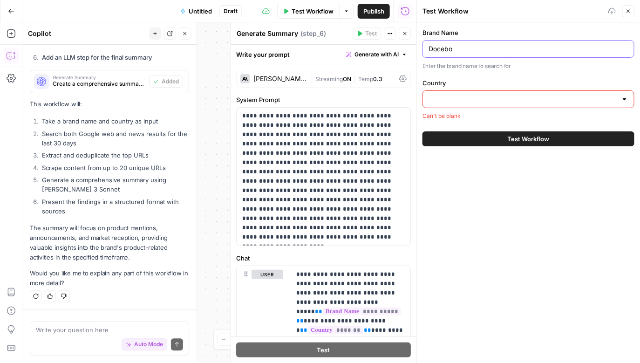 This screenshot has height=363, width=640. I want to click on li: Scrape content from up to 20 unique URLs, so click(114, 168).